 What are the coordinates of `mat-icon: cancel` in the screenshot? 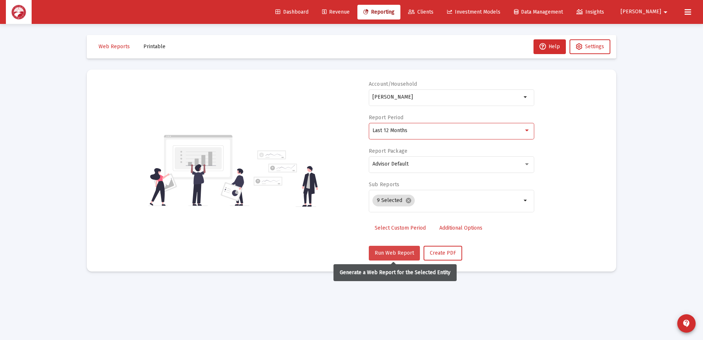 It's located at (408, 200).